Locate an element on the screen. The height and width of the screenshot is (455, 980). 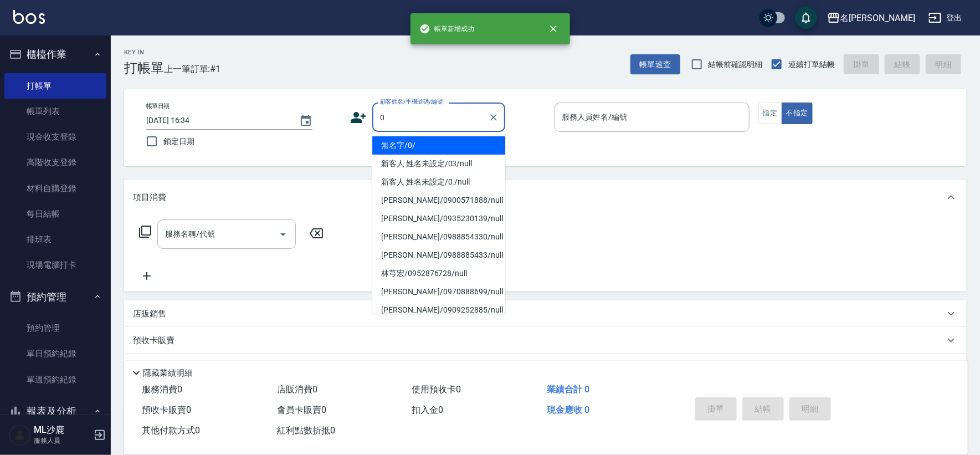
span: 現金應收 0 is located at coordinates (568, 409).